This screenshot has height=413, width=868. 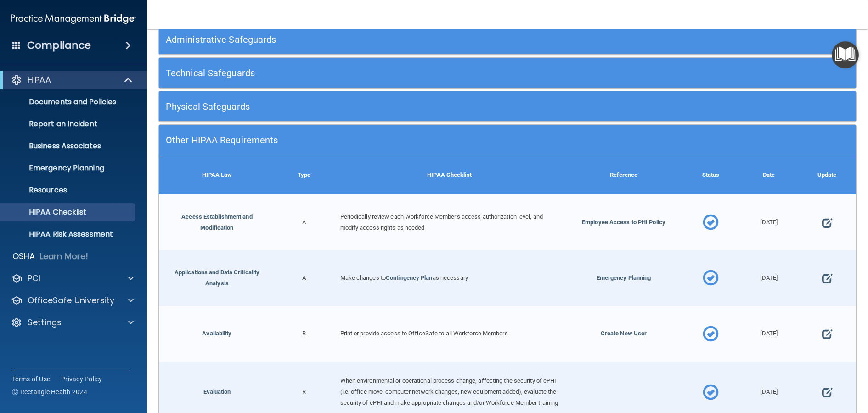 What do you see at coordinates (24, 256) in the screenshot?
I see `p: OSHA` at bounding box center [24, 256].